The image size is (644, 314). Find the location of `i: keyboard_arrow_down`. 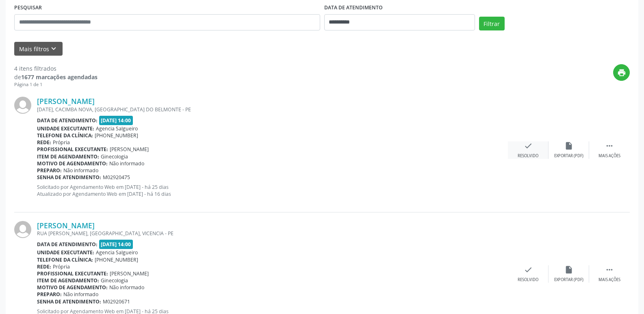

i: keyboard_arrow_down is located at coordinates (53, 49).